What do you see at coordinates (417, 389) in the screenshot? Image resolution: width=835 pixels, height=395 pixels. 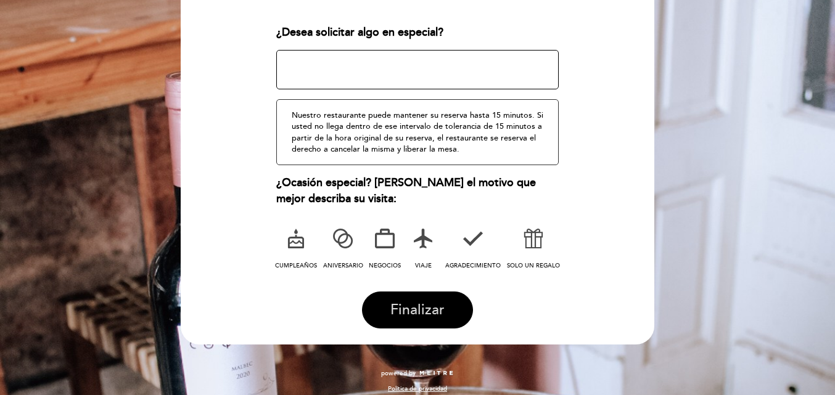 I see `a: Política de privacidad` at bounding box center [417, 389].